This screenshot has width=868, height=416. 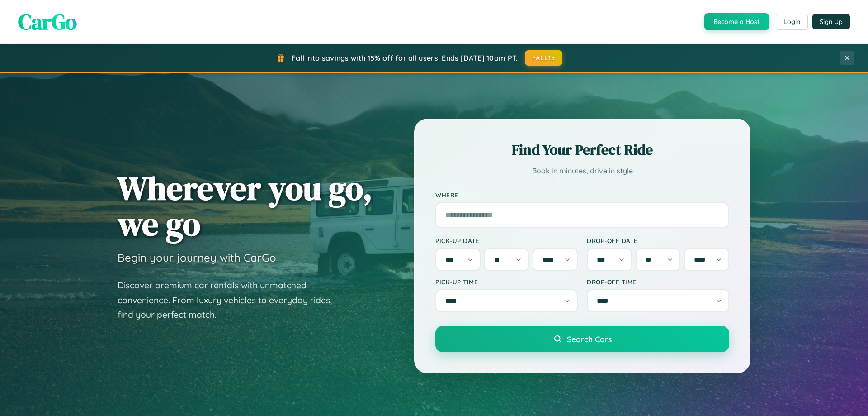 I want to click on label: Pick-up Time, so click(x=506, y=281).